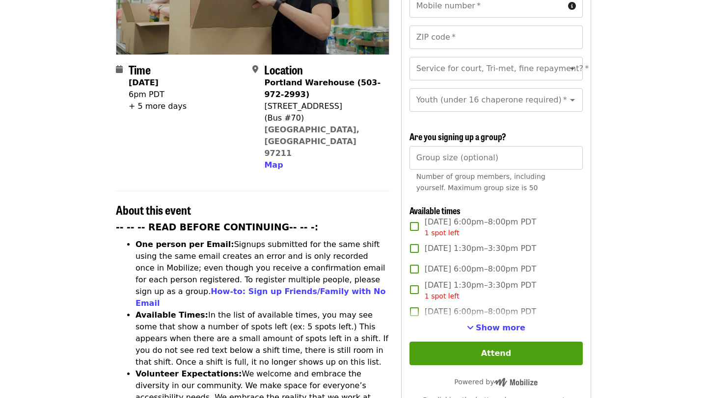 The height and width of the screenshot is (398, 707). I want to click on span: Map, so click(273, 165).